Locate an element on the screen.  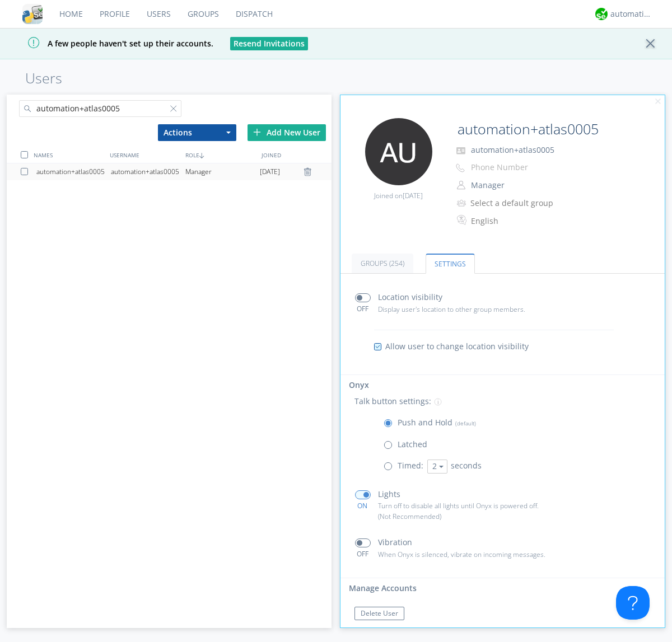
div: Select a default group is located at coordinates (517, 203).